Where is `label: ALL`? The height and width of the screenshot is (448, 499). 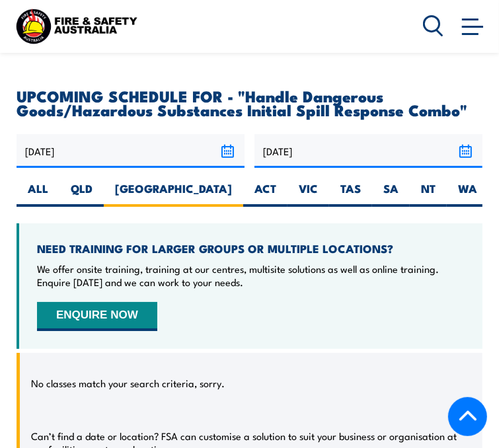
label: ALL is located at coordinates (38, 194).